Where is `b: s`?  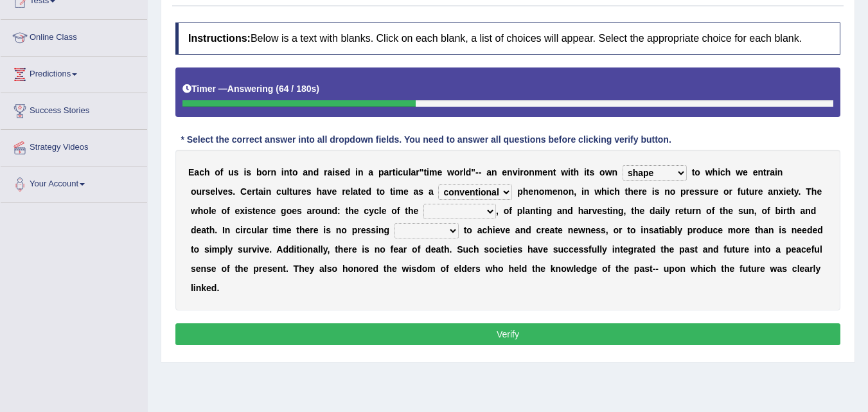 b: s is located at coordinates (338, 172).